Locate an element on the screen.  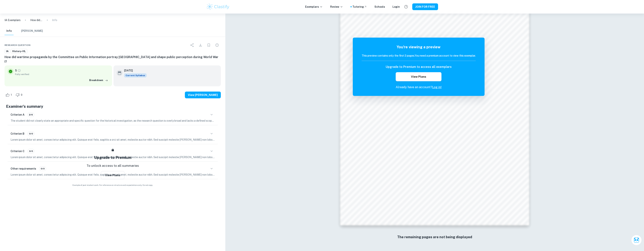
a: Grade fully verified is located at coordinates (19, 70).